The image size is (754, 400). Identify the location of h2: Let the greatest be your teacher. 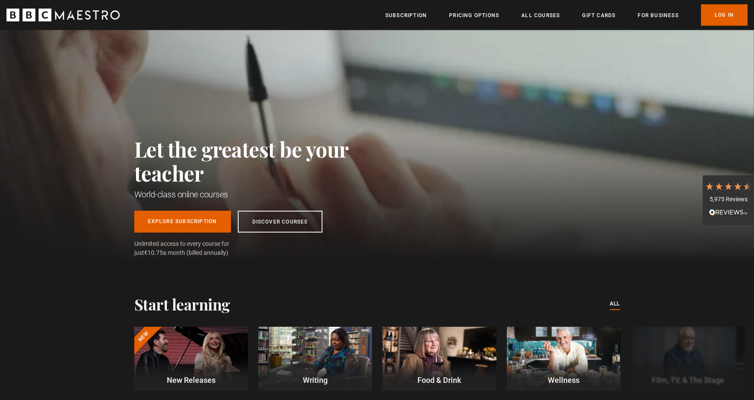
(261, 161).